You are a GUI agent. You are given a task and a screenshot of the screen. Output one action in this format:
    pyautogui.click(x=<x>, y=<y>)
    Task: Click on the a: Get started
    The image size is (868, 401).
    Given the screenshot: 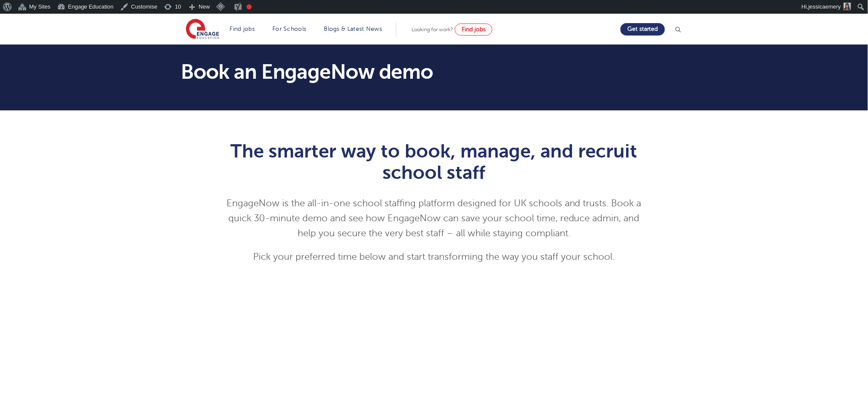 What is the action you would take?
    pyautogui.click(x=643, y=29)
    